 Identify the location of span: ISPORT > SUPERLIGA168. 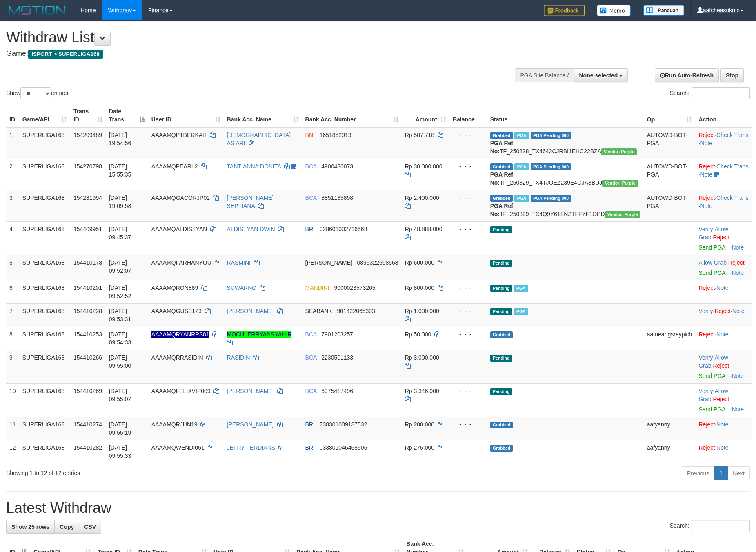
(65, 54).